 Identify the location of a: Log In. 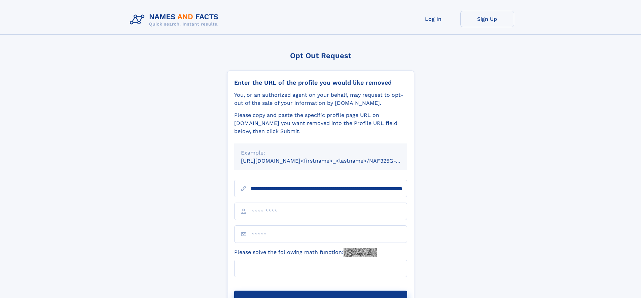
(433, 19).